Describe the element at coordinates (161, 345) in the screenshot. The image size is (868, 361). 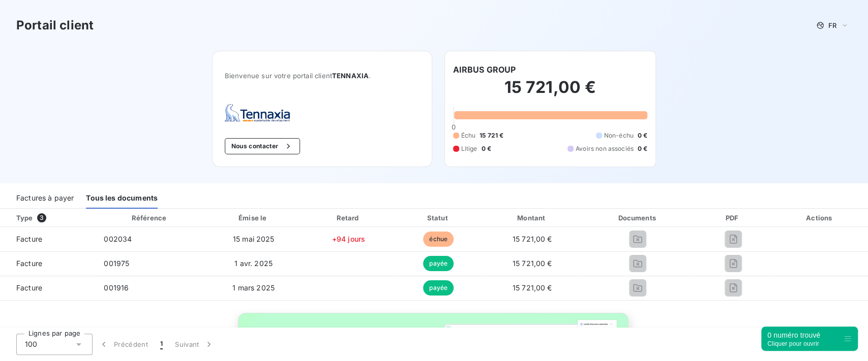
I see `span: 1` at that location.